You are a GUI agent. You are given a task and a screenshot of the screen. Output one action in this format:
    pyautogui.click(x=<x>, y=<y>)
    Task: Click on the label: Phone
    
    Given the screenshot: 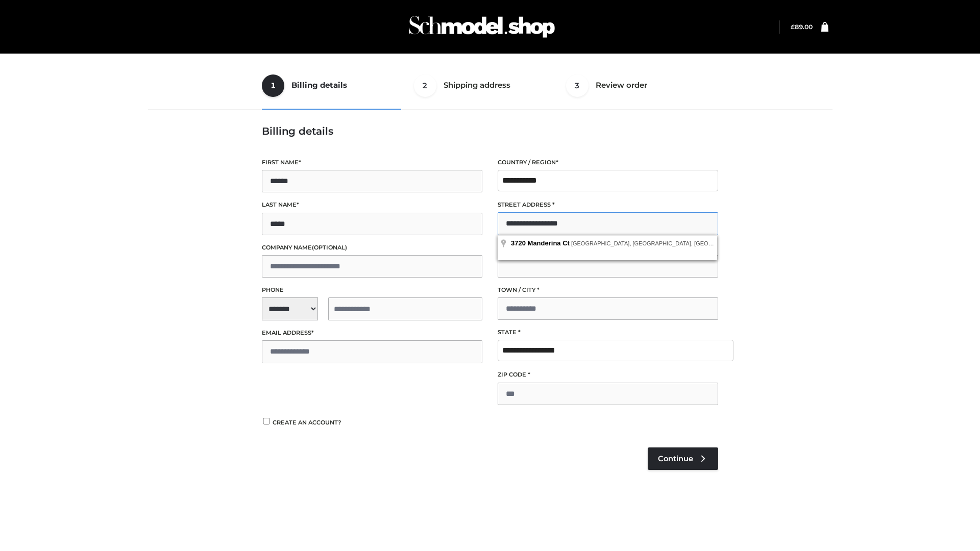 What is the action you would take?
    pyautogui.click(x=372, y=290)
    